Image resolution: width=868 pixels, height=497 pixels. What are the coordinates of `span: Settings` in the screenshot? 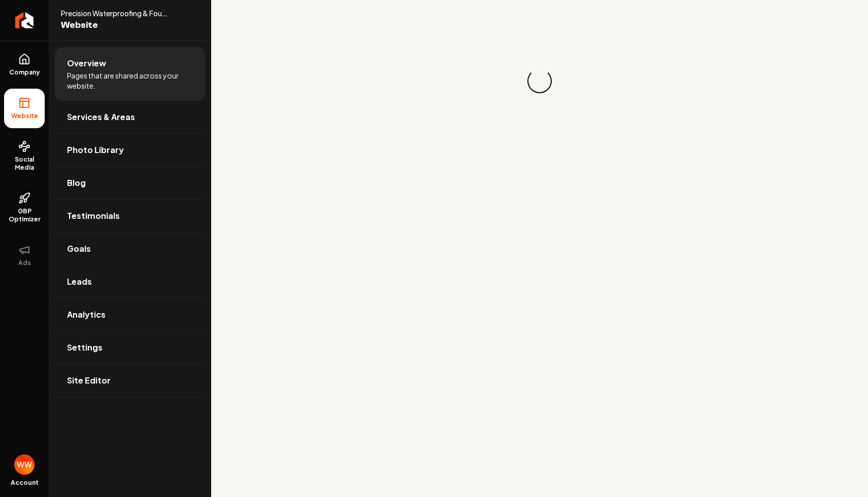 It's located at (84, 348).